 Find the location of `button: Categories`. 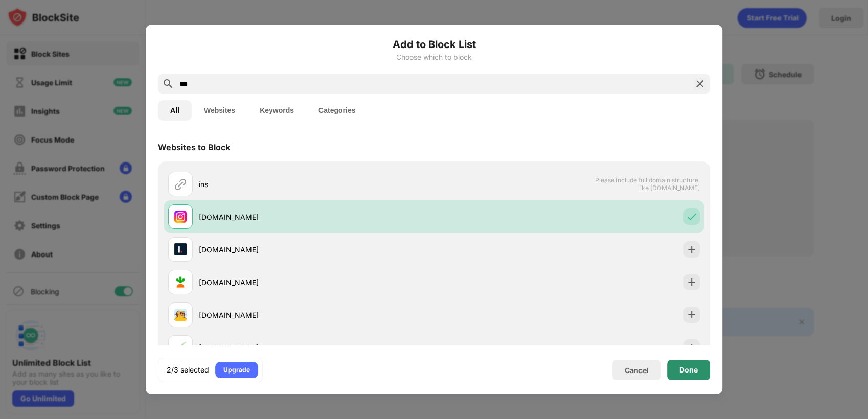

button: Categories is located at coordinates (337, 110).